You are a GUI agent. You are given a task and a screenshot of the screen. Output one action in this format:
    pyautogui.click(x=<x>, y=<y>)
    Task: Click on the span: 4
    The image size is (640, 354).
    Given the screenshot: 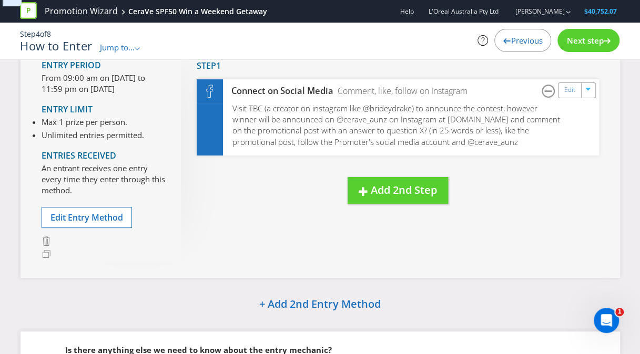 What is the action you would take?
    pyautogui.click(x=38, y=34)
    